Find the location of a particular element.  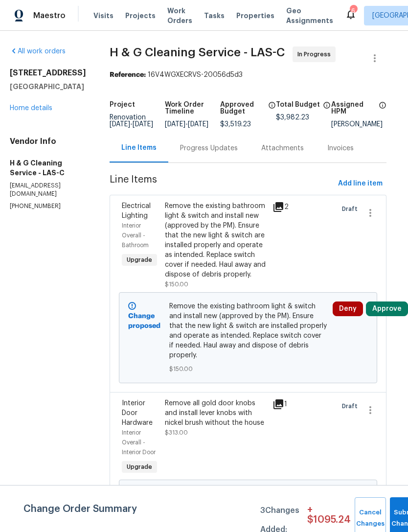

span: The total cost of line items that have been proposed by Opendoor. This sum includes line items th... is located at coordinates (327, 108).